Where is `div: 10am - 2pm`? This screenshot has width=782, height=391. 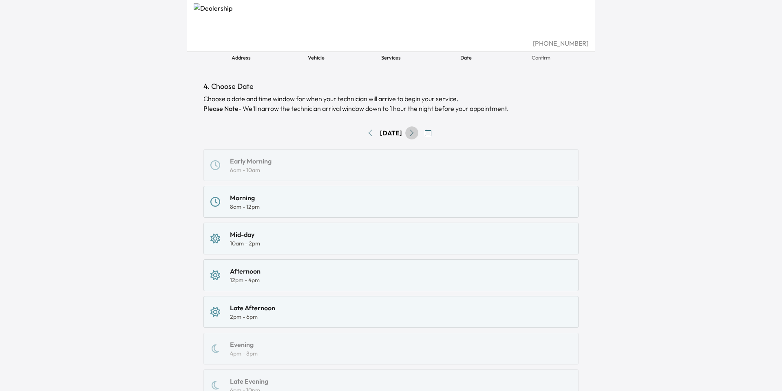
div: 10am - 2pm is located at coordinates (245, 243).